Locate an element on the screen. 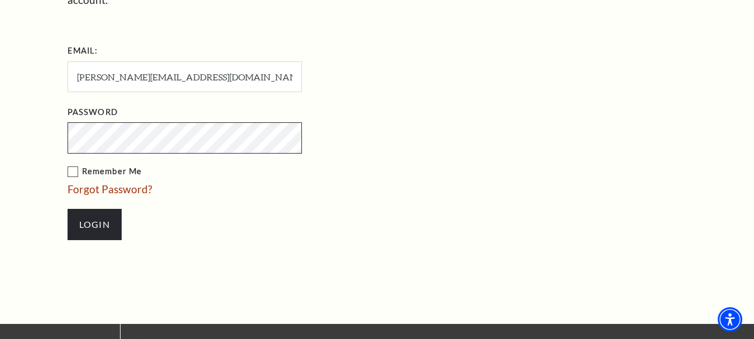 The width and height of the screenshot is (754, 339). div: Accessibility Menu is located at coordinates (730, 319).